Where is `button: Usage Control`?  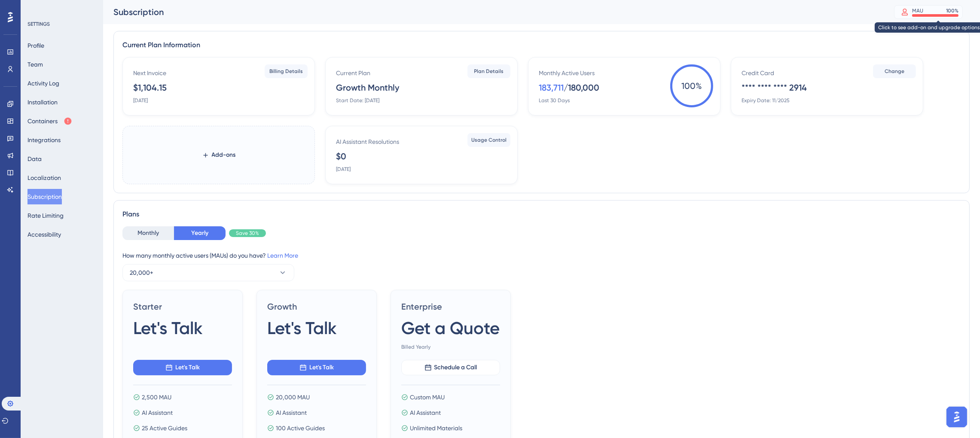
button: Usage Control is located at coordinates (489, 140).